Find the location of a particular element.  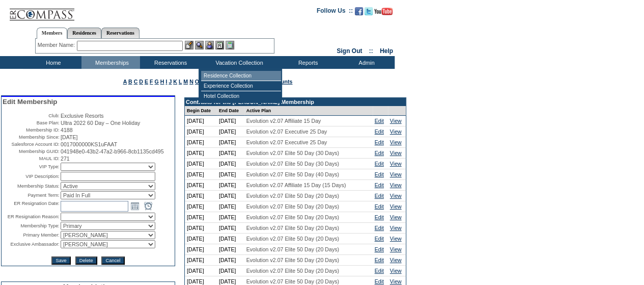

a: C is located at coordinates (136, 81).